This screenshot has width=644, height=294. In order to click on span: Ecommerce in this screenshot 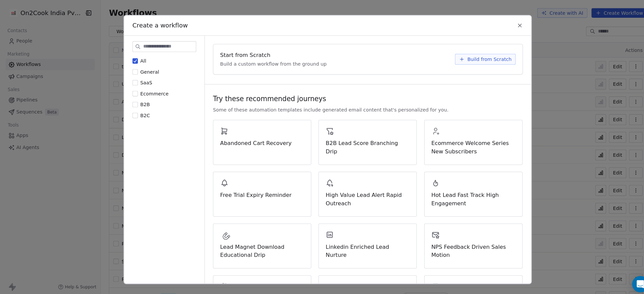, I will do `click(152, 92)`.